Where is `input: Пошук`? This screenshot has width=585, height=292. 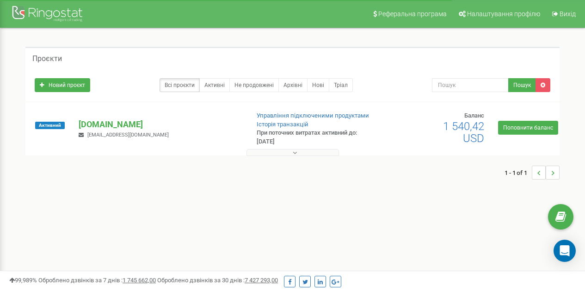
input: Пошук is located at coordinates (470, 85).